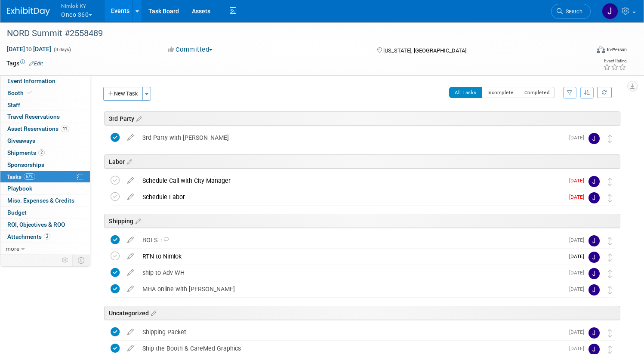 Image resolution: width=644 pixels, height=354 pixels. Describe the element at coordinates (601, 50) in the screenshot. I see `img: Format-Inperson.png` at that location.